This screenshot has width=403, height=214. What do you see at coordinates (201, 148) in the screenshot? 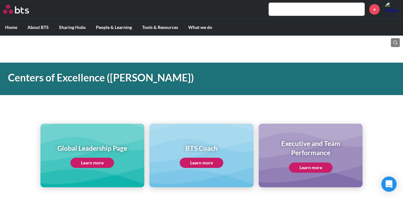
I see `h1: BTS Coach` at bounding box center [201, 148].